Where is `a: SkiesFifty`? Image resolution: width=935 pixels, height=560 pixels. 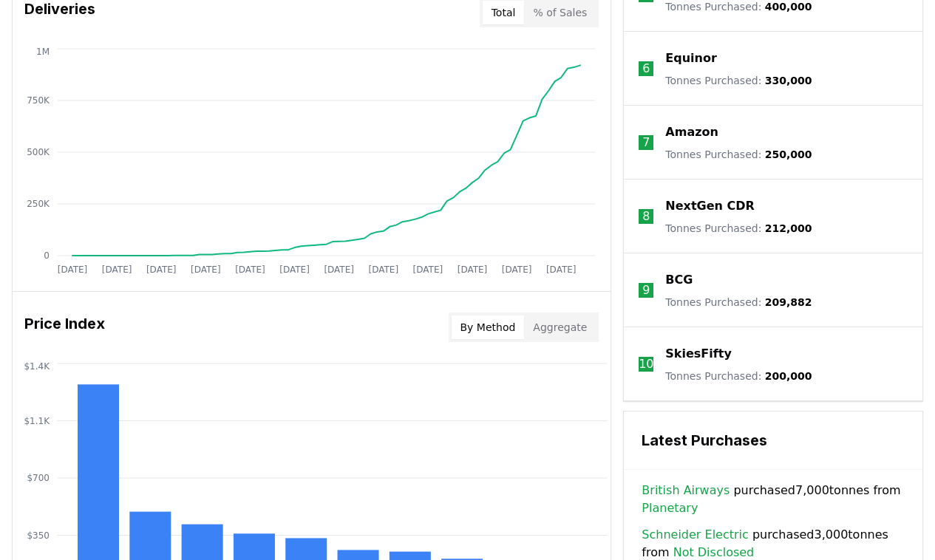
a: SkiesFifty is located at coordinates (697, 354).